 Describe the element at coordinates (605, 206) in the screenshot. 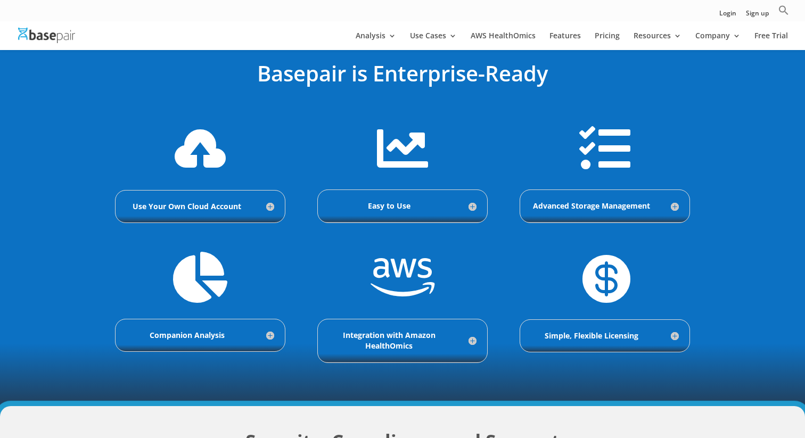

I see `h5: Advanced Storage Management` at that location.